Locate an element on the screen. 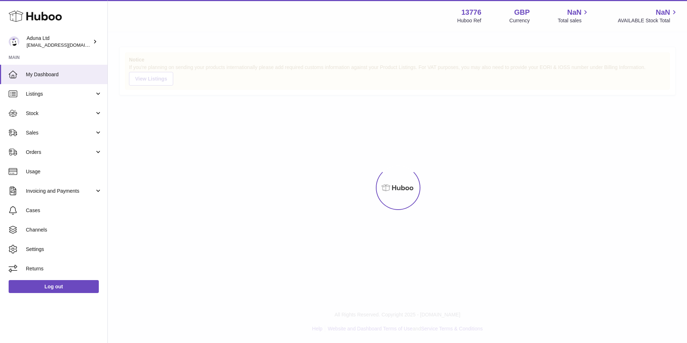 The height and width of the screenshot is (343, 687). span: Settings is located at coordinates (64, 249).